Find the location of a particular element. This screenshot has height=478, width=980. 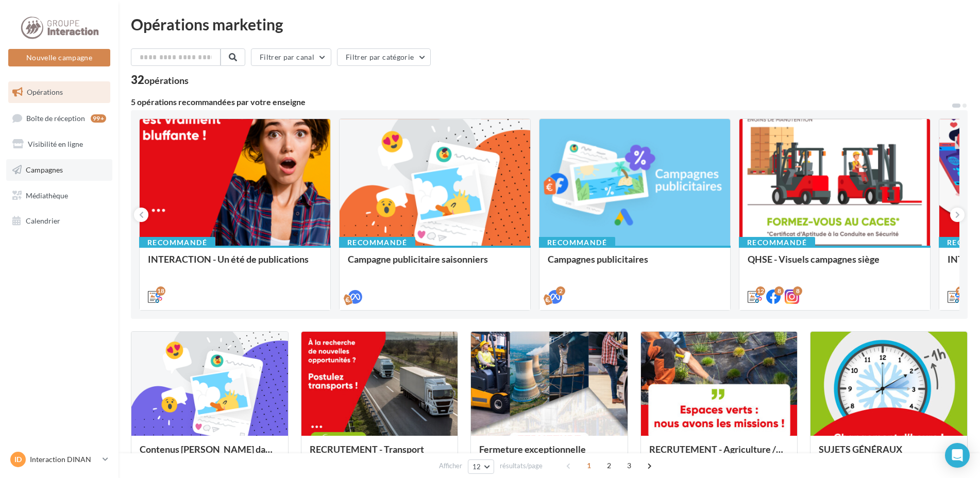

button: Nouvelle campagne is located at coordinates (59, 58).